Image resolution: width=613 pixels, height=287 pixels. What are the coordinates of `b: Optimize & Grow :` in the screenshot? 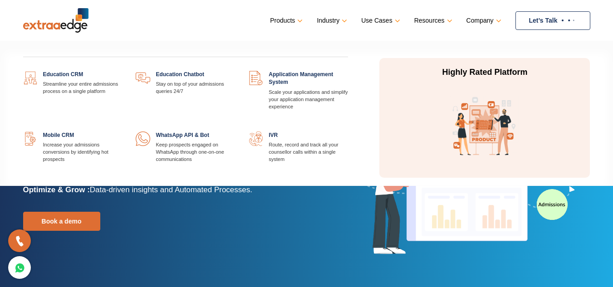 It's located at (56, 190).